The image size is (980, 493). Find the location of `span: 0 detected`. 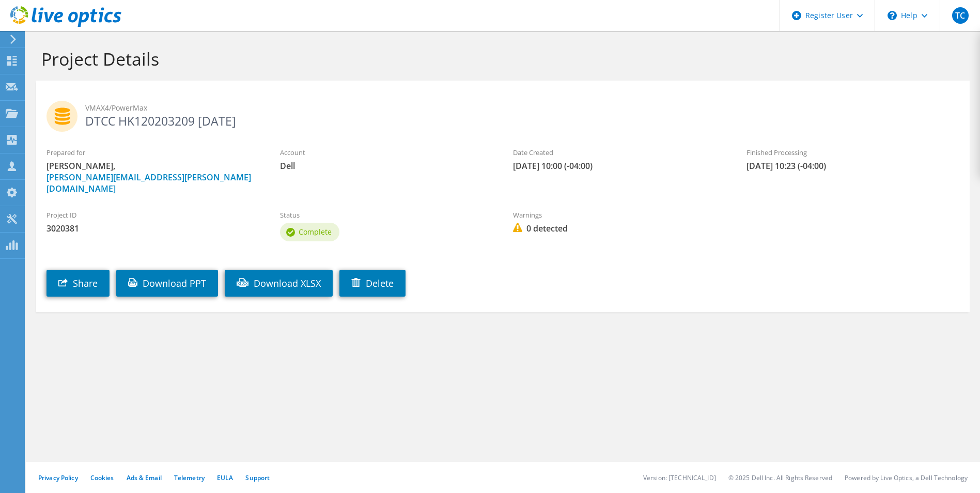

span: 0 detected is located at coordinates (619, 228).